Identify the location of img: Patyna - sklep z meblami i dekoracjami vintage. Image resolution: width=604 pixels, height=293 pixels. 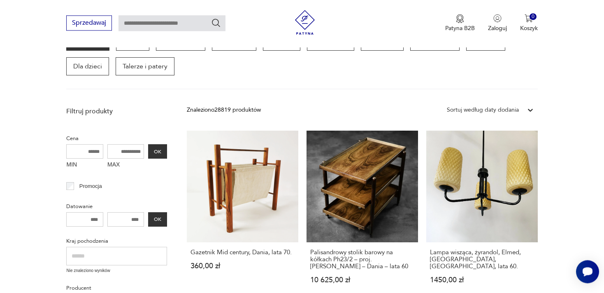
(305, 22).